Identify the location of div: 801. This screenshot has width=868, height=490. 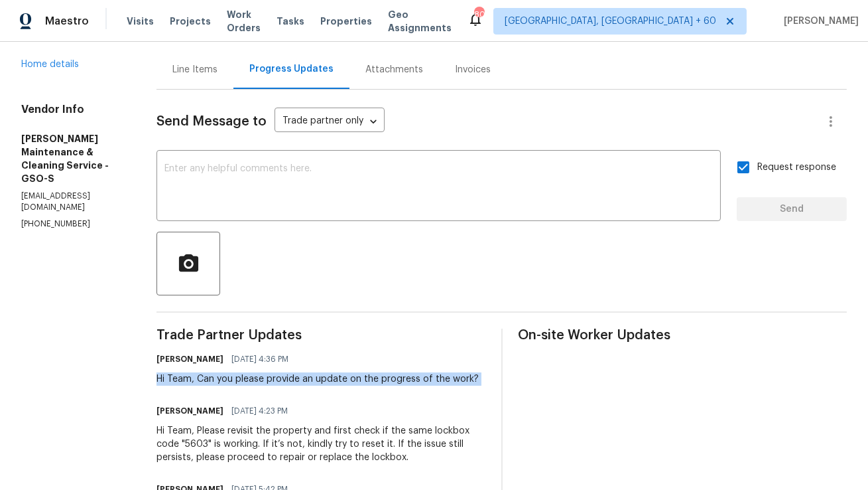
(479, 15).